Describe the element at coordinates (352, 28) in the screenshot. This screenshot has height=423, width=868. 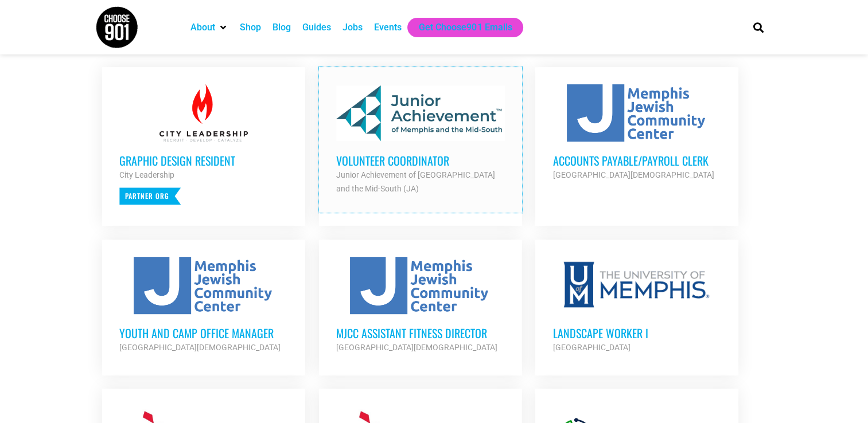
I see `a: Jobs` at that location.